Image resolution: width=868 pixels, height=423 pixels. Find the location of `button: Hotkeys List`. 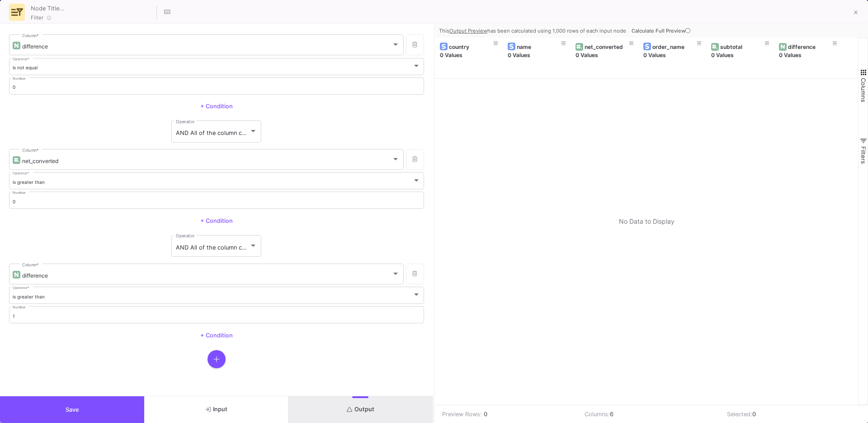

button: Hotkeys List is located at coordinates (168, 12).